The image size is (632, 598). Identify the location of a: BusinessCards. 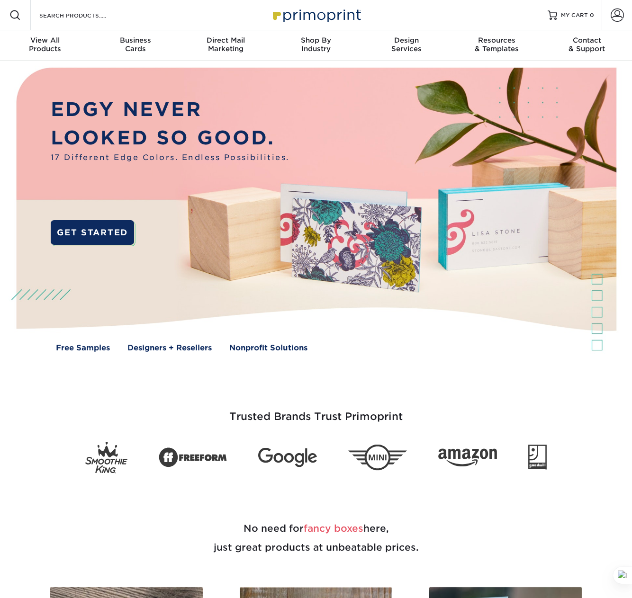
(135, 45).